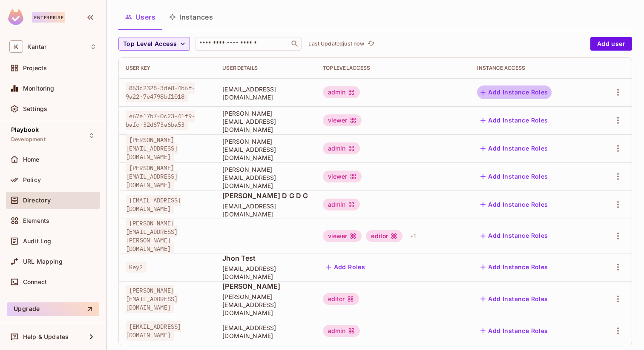 The height and width of the screenshot is (350, 644). Describe the element at coordinates (160, 92) in the screenshot. I see `span: 853c2328-3de8-4b6f-9a22-7e4798bf1018` at that location.